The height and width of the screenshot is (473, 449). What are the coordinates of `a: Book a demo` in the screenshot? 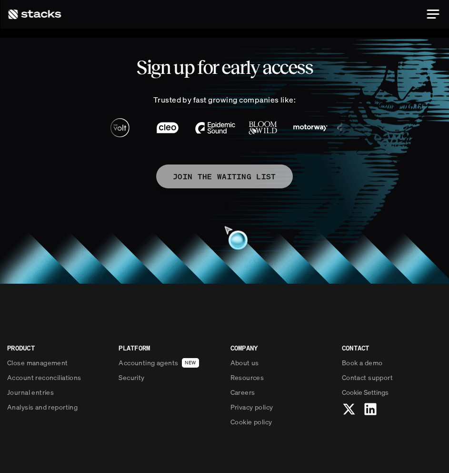 It's located at (392, 362).